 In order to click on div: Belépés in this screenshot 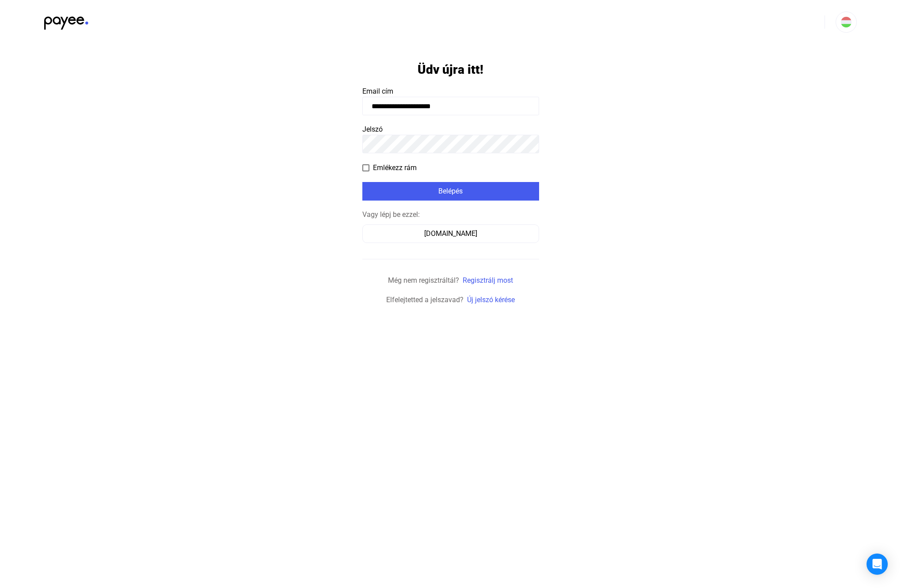, I will do `click(451, 192)`.